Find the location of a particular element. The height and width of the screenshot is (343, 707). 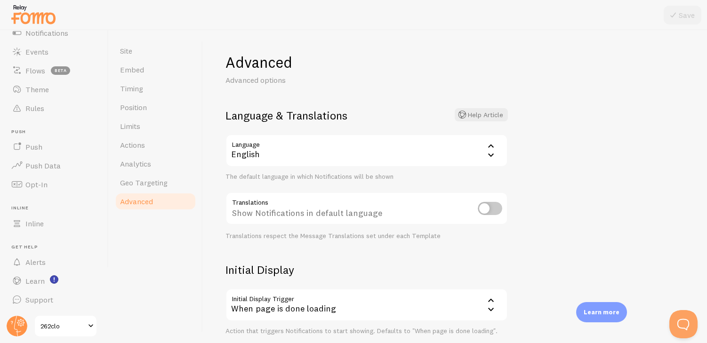

div: When page is done loading is located at coordinates (367, 305).